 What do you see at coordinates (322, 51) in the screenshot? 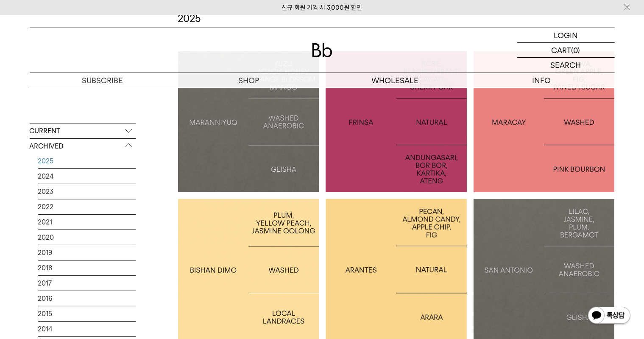
I see `img: 로고` at bounding box center [322, 51].